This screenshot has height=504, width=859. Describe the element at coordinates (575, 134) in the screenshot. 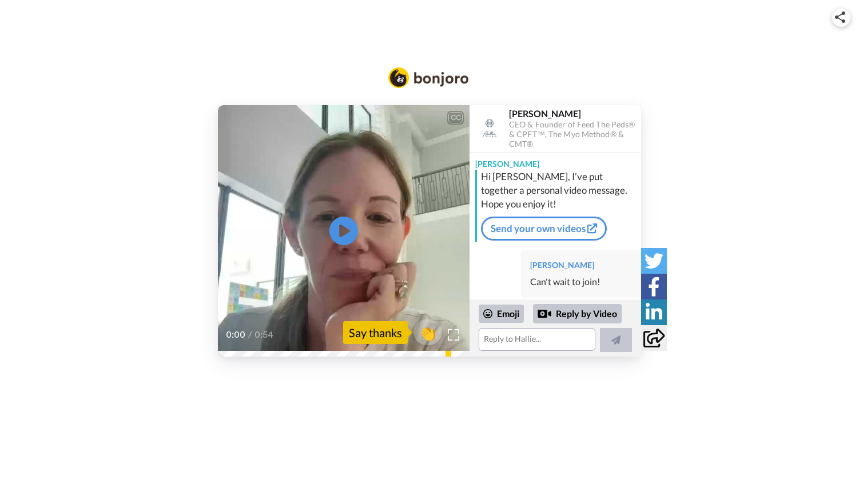

I see `div: CEO & Founder of Feed The Peds® & CPFT™, The Myo Method® & CMT®` at that location.